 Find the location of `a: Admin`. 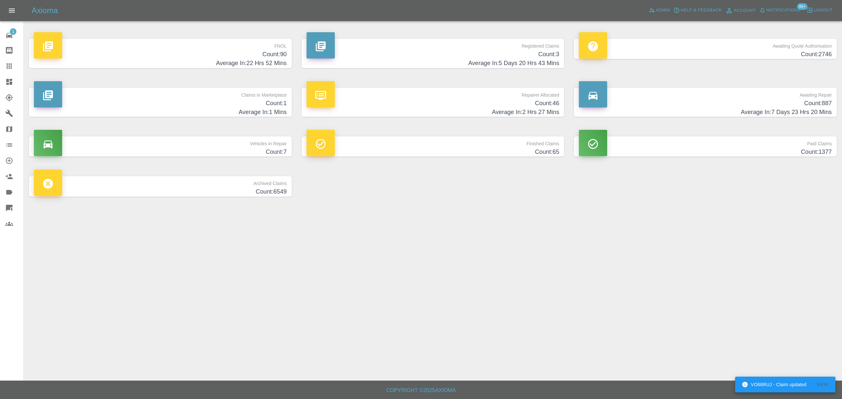

a: Admin is located at coordinates (659, 10).